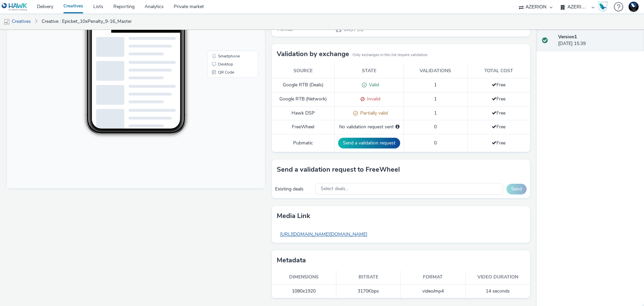 This screenshot has height=306, width=644. Describe the element at coordinates (338, 170) in the screenshot. I see `h3: Send a validation request to FreeWheel` at that location.